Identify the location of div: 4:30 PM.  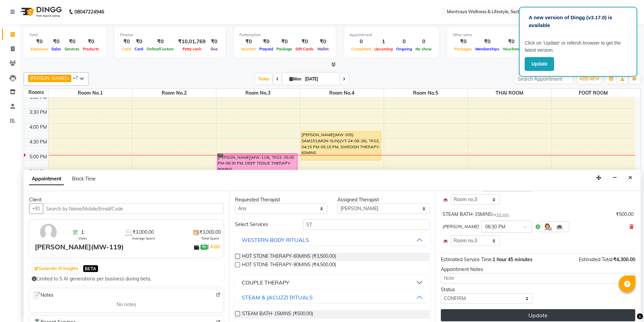
(38, 142).